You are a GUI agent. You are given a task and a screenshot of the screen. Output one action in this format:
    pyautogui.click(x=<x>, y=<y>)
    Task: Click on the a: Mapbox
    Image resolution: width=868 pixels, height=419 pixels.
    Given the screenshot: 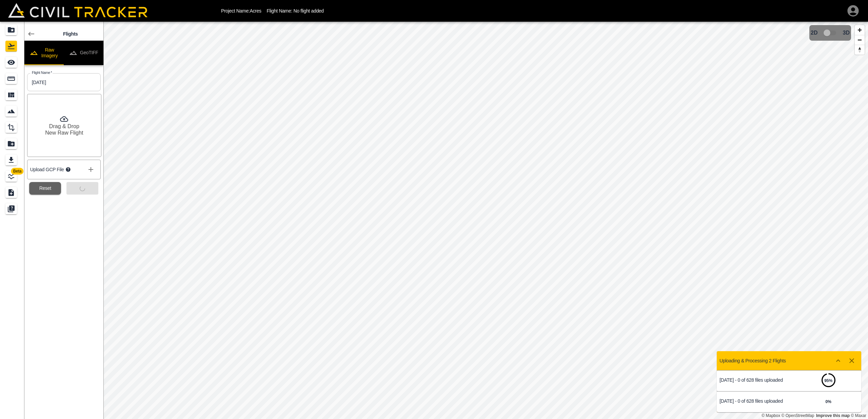 What is the action you would take?
    pyautogui.click(x=771, y=416)
    